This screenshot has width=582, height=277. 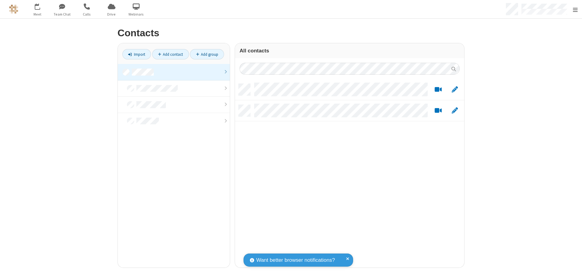 What do you see at coordinates (41, 5) in the screenshot?
I see `div: 2` at bounding box center [41, 5].